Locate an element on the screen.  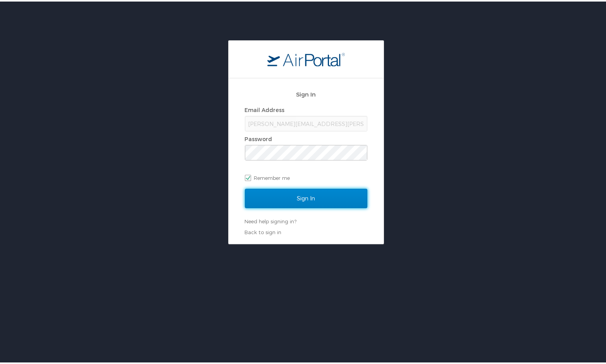
label: Password is located at coordinates (259, 137).